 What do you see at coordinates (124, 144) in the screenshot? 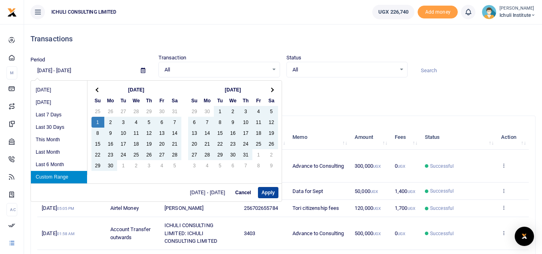
I see `td: 17` at bounding box center [124, 144].